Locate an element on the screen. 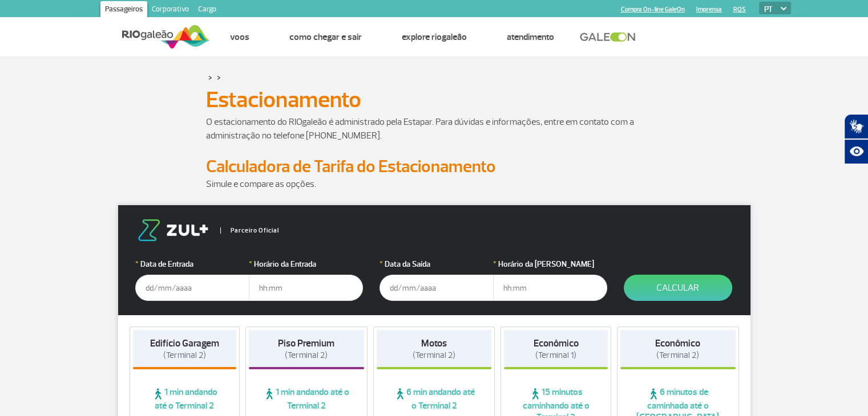  span: (Terminal 1) is located at coordinates (556, 355).